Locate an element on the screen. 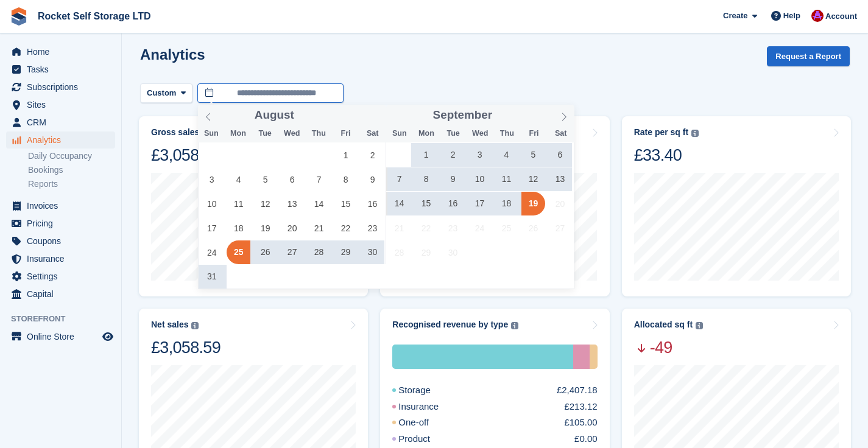 The height and width of the screenshot is (448, 868). span: September 8, 2025 is located at coordinates (426, 179).